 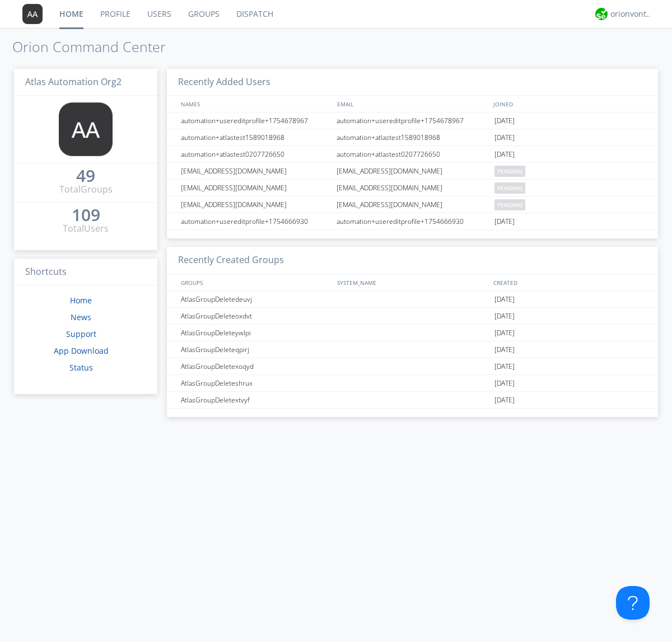 I want to click on a: 49, so click(x=86, y=176).